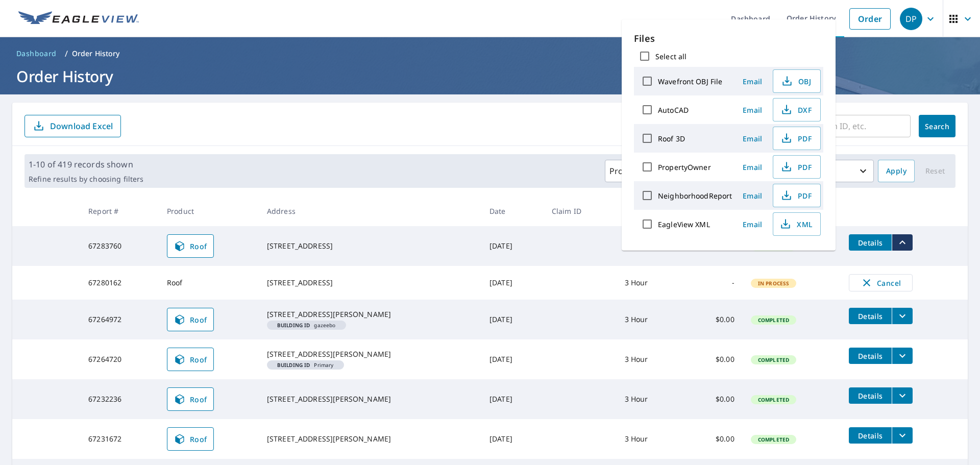 The height and width of the screenshot is (465, 980). Describe the element at coordinates (684, 224) in the screenshot. I see `label: EagleView XML` at that location.